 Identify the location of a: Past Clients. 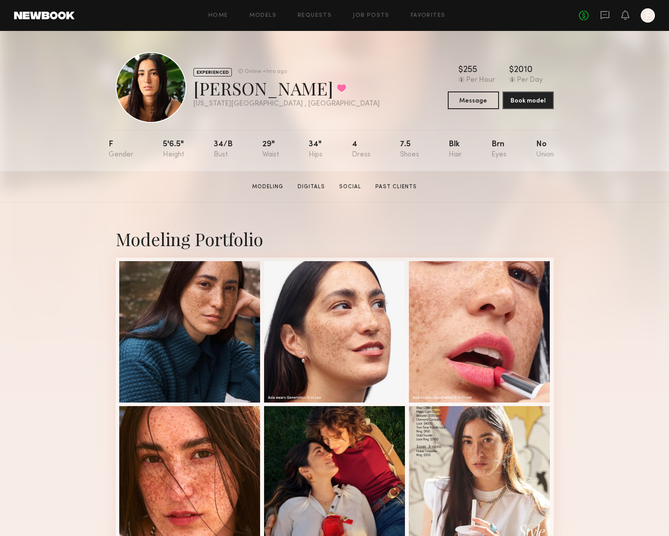
(396, 187).